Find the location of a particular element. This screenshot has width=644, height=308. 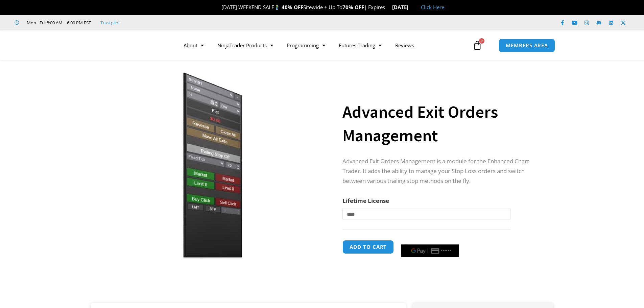

a: Trustpilot is located at coordinates (110, 22).